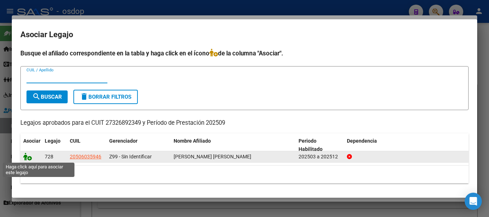 The width and height of the screenshot is (489, 217). Describe the element at coordinates (106, 97) in the screenshot. I see `span: Borrar Filtros` at that location.